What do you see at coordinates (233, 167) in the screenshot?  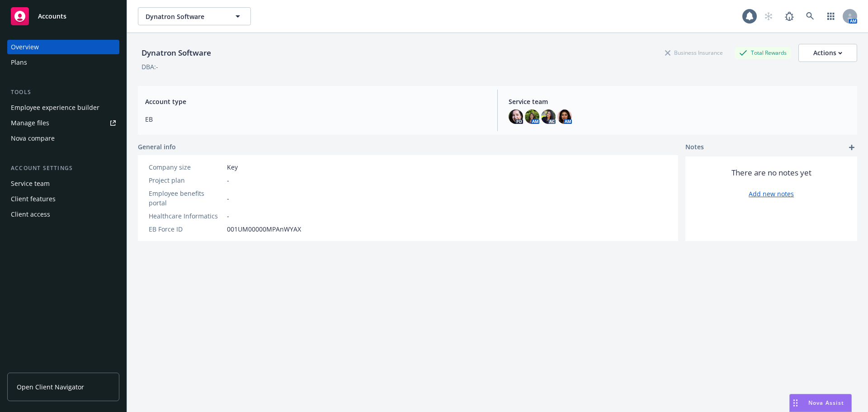 I see `span: Key` at bounding box center [233, 167].